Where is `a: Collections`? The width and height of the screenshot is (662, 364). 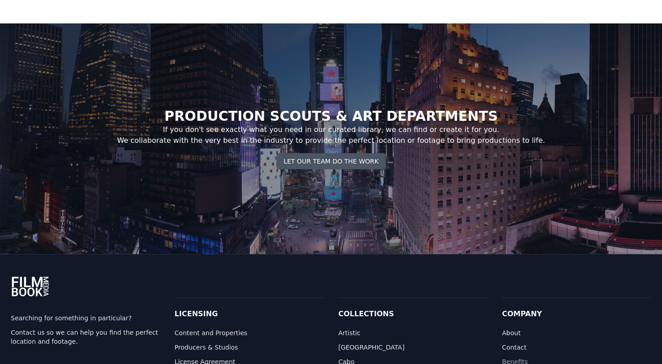
a: Collections is located at coordinates (366, 313).